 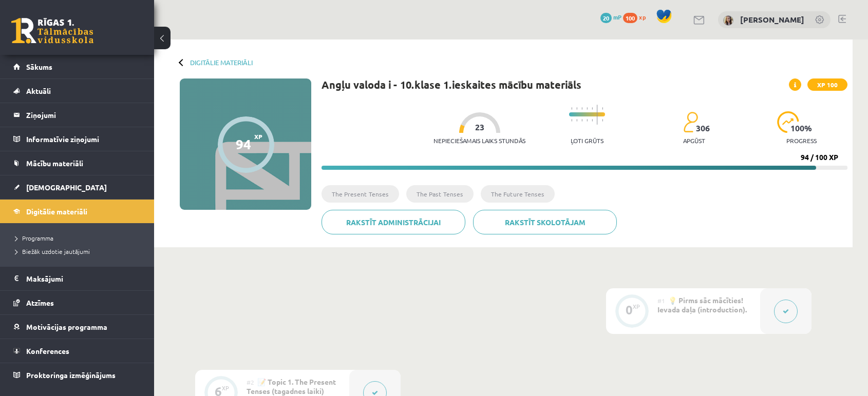 I want to click on a: Ziņojumi, so click(x=77, y=115).